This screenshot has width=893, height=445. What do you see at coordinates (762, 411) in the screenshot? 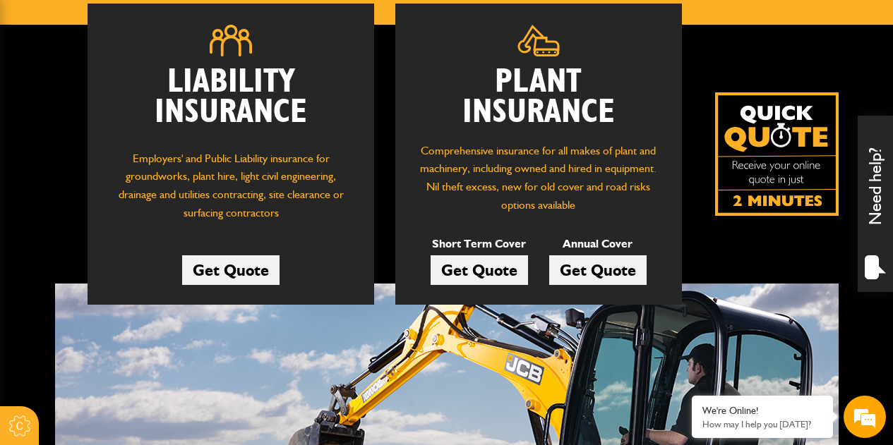
I see `div: We're Online!` at bounding box center [762, 411].